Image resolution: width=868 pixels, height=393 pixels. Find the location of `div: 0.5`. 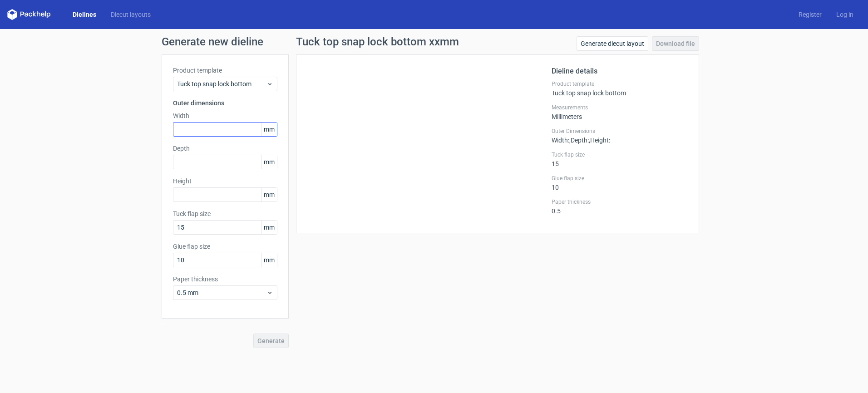

div: 0.5 is located at coordinates (619, 207).